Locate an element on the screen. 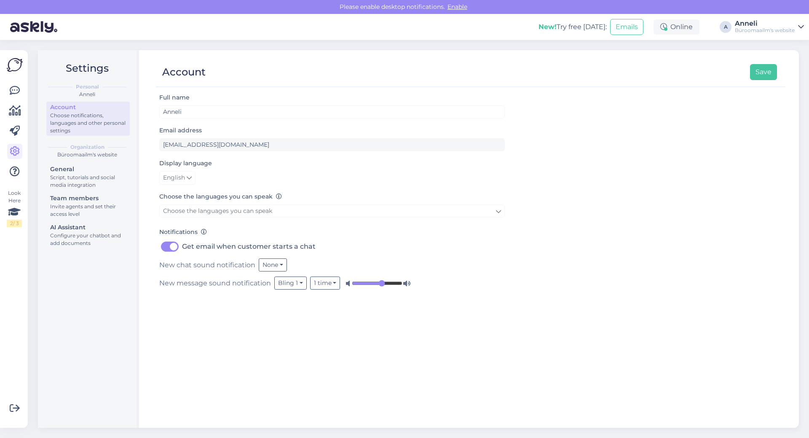 Image resolution: width=809 pixels, height=438 pixels. div: Script, tutorials and social media integration is located at coordinates (88, 181).